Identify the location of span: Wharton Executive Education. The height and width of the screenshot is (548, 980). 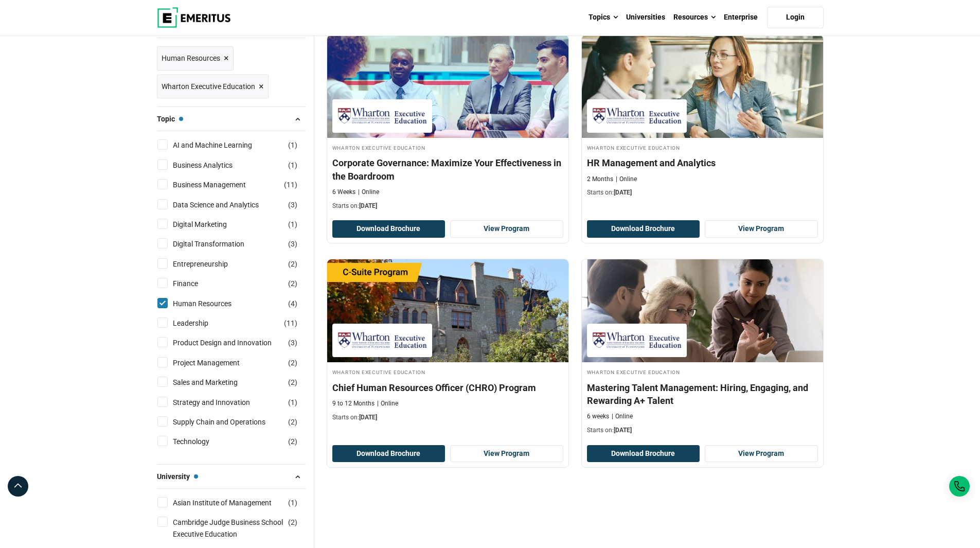
(208, 87).